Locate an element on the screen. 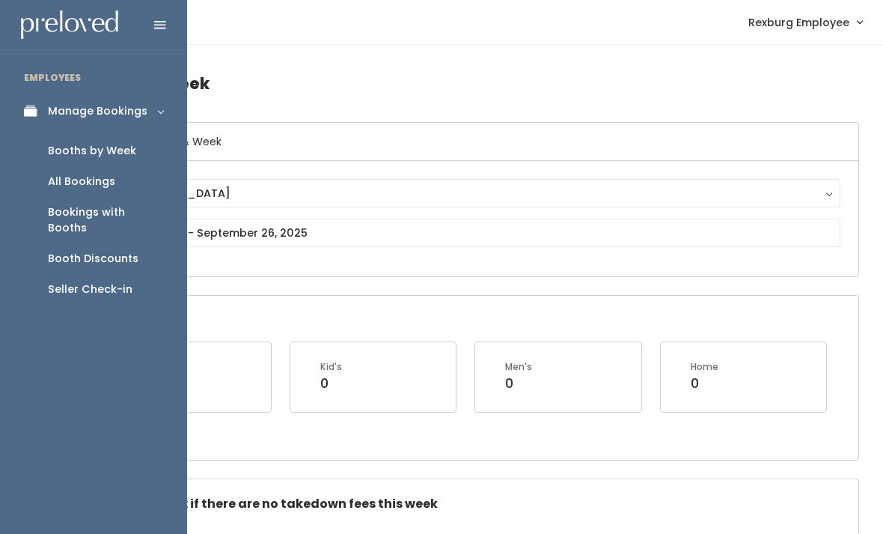  a: Rexburg Employee is located at coordinates (805, 22).